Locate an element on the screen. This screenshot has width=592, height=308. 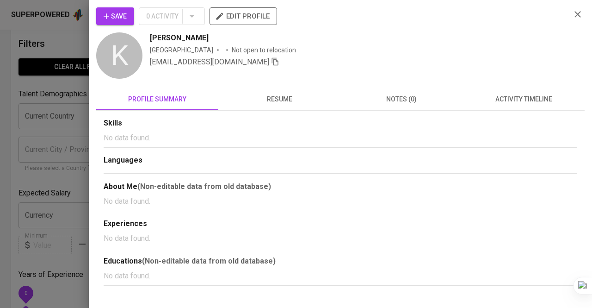
span: activity timeline is located at coordinates (524, 99).